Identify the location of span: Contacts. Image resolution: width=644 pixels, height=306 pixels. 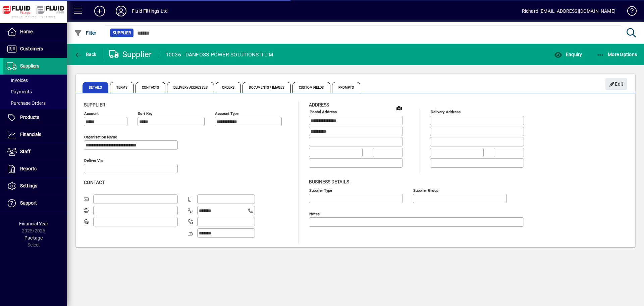
(150, 87).